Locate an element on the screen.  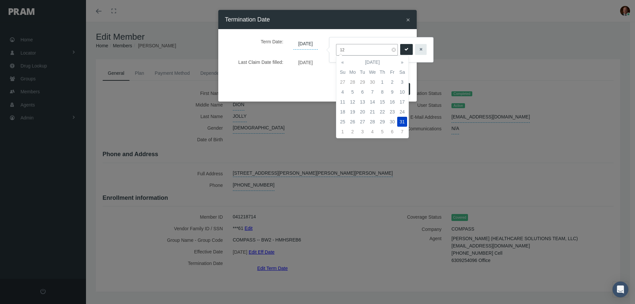
td: 21 is located at coordinates (372, 112).